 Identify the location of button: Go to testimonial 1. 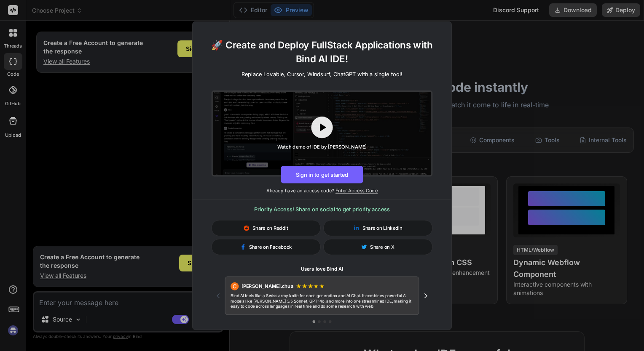
(314, 321).